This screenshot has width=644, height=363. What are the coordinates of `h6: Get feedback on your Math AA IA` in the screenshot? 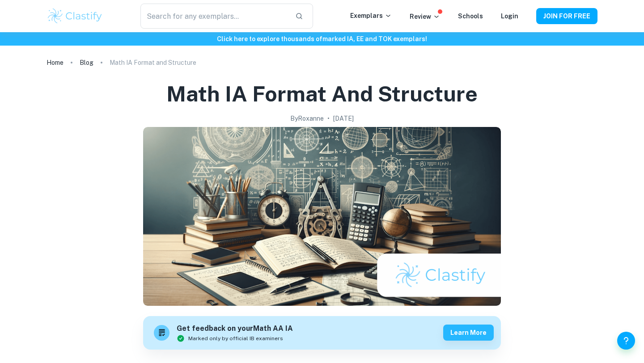 It's located at (235, 328).